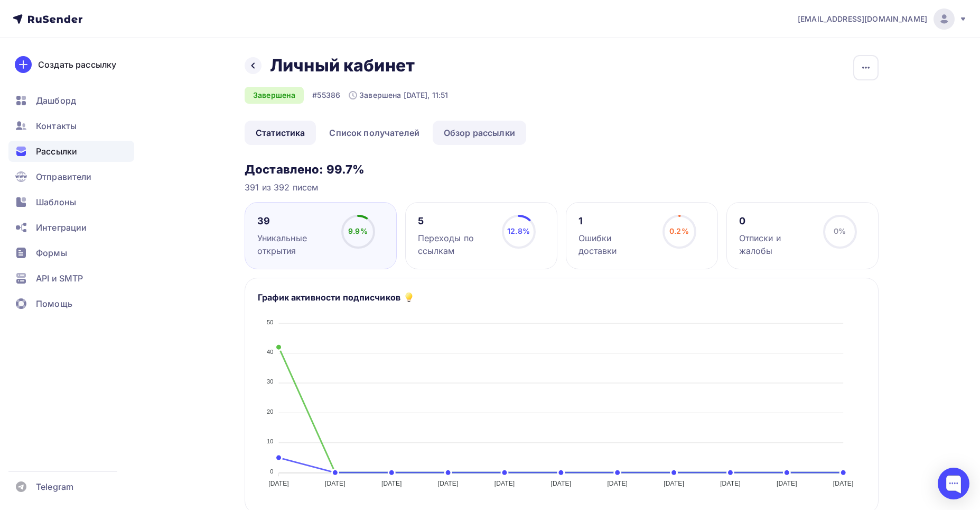 Image resolution: width=980 pixels, height=510 pixels. I want to click on span: Интеграции, so click(61, 227).